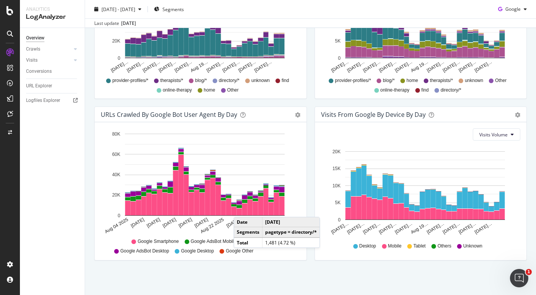 This screenshot has height=295, width=536. What do you see at coordinates (52, 86) in the screenshot?
I see `a: URL Explorer` at bounding box center [52, 86].